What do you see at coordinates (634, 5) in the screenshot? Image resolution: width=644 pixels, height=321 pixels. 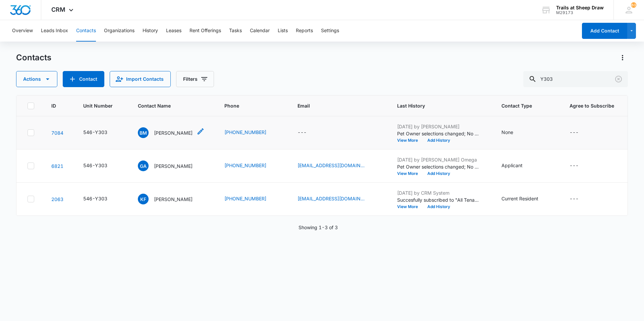 I see `div: notifications count` at bounding box center [634, 5].